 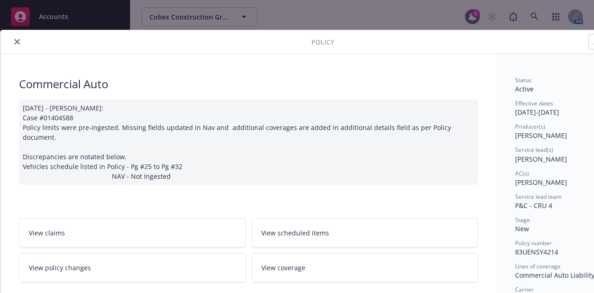 What do you see at coordinates (530, 126) in the screenshot?
I see `span: Producer(s)` at bounding box center [530, 126].